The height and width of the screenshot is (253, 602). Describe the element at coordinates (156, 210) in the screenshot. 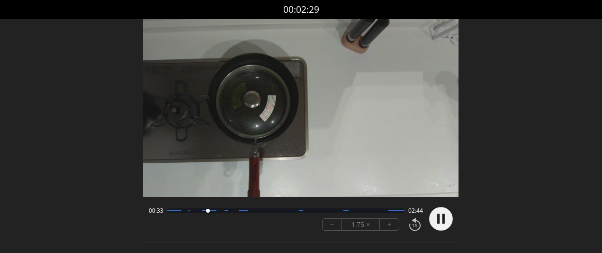

I see `span: 00:33` at that location.